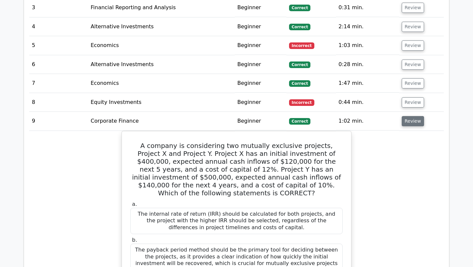 The height and width of the screenshot is (267, 473). What do you see at coordinates (161, 121) in the screenshot?
I see `td: Corporate Finance` at bounding box center [161, 121].